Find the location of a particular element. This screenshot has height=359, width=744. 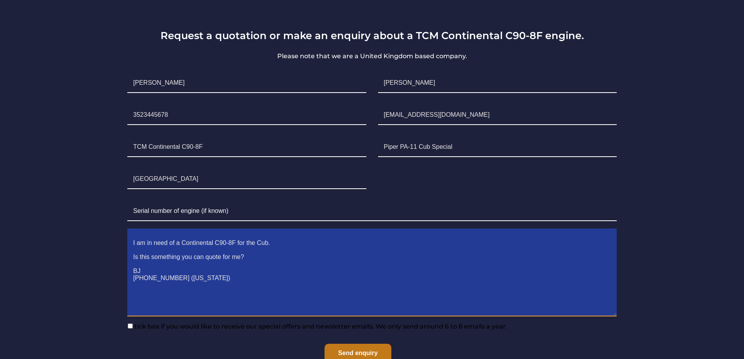

input: tick box if you would like to receive our special offers and newsletter emails. We only send arou... is located at coordinates (130, 326).